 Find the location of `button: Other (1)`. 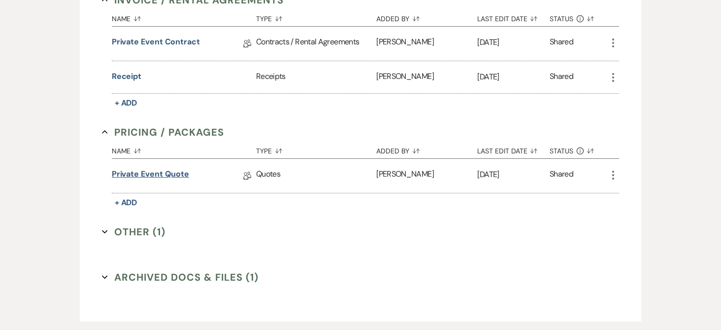

button: Other (1) is located at coordinates (134, 232).